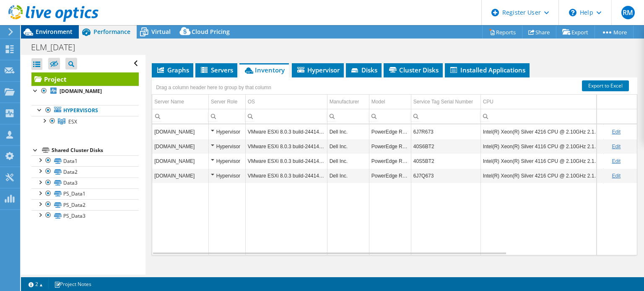  What do you see at coordinates (542, 102) in the screenshot?
I see `td: CPU Column` at bounding box center [542, 102].